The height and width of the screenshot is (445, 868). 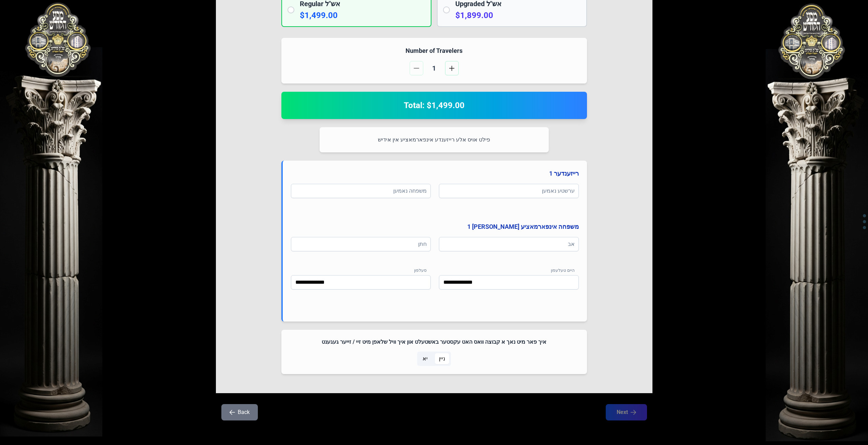 What do you see at coordinates (425, 359) in the screenshot?
I see `p-togglebutton: יא` at bounding box center [425, 359].